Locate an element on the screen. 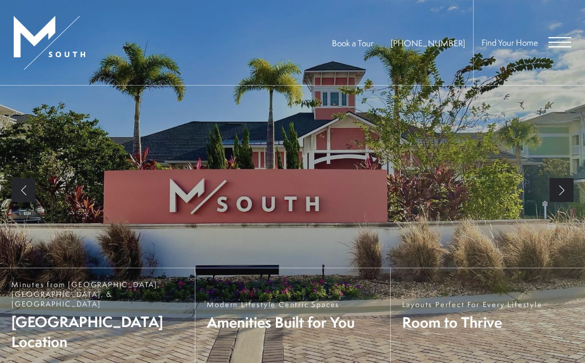 The height and width of the screenshot is (363, 585). a: Layouts Perfect For Every Lifestyle is located at coordinates (487, 316).